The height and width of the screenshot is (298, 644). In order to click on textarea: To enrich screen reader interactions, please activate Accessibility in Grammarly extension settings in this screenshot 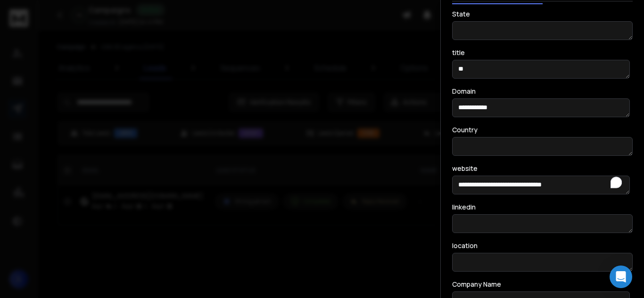, I will do `click(541, 185)`.